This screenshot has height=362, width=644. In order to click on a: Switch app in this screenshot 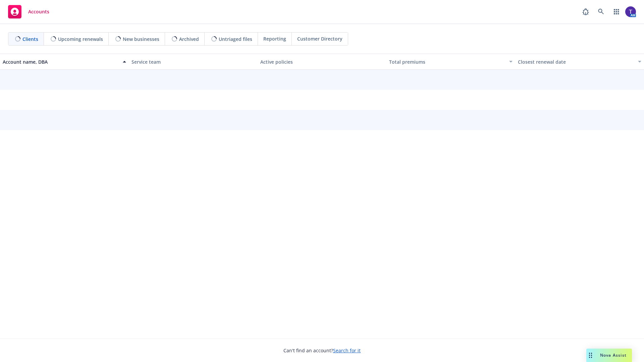, I will do `click(616, 12)`.